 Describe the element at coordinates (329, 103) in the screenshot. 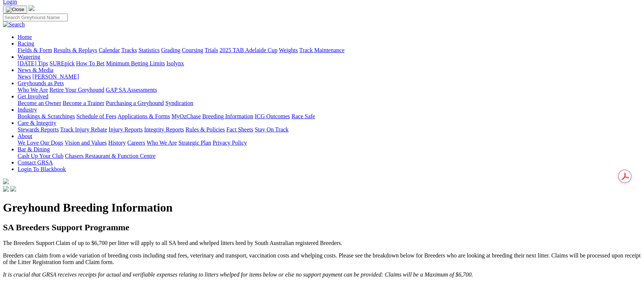

I see `div: Get Involved` at that location.